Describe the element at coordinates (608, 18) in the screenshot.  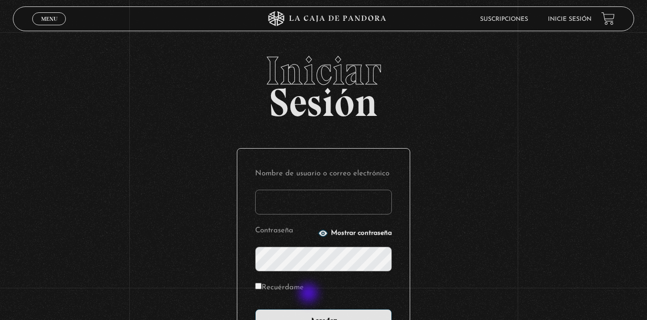
I see `a: View your shopping cart` at that location.